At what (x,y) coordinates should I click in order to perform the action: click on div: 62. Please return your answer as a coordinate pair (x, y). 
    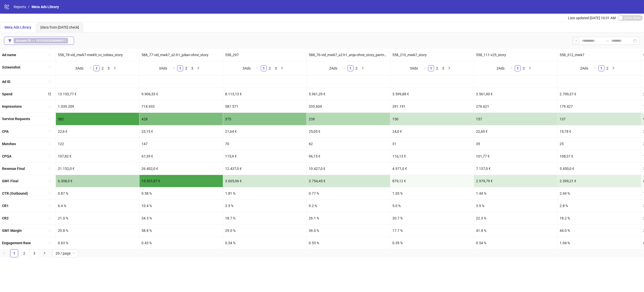
    Looking at the image, I should click on (349, 144).